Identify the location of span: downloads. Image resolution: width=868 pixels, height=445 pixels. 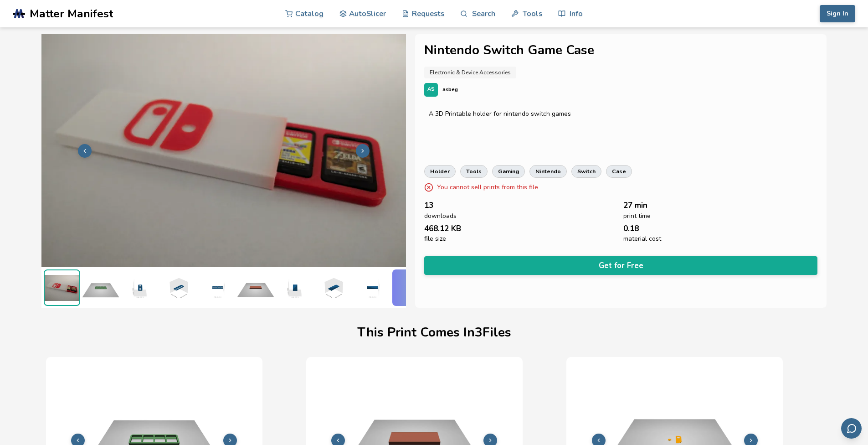
(440, 216).